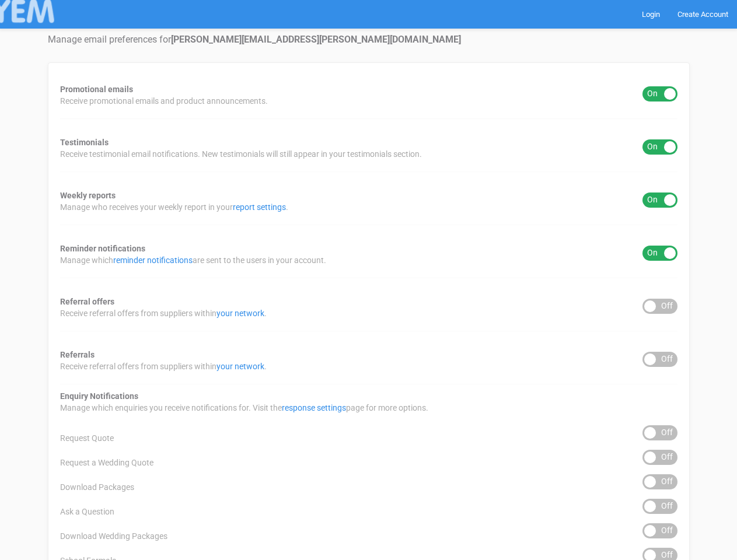 The width and height of the screenshot is (737, 560). Describe the element at coordinates (103, 249) in the screenshot. I see `strong: Reminder notifications` at that location.